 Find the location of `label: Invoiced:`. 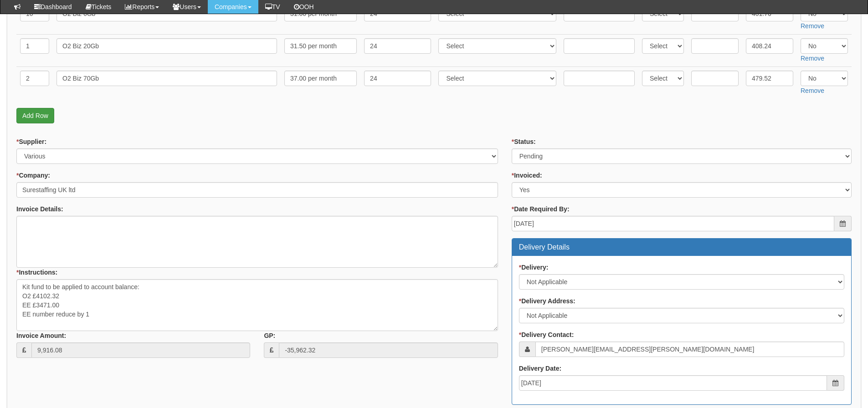

label: Invoiced: is located at coordinates (527, 176).